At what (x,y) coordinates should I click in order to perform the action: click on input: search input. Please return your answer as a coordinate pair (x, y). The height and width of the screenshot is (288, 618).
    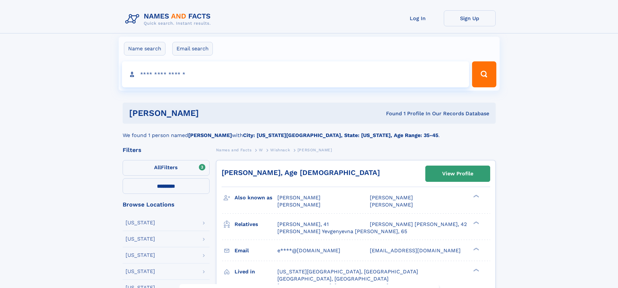
    Looking at the image, I should click on (295, 74).